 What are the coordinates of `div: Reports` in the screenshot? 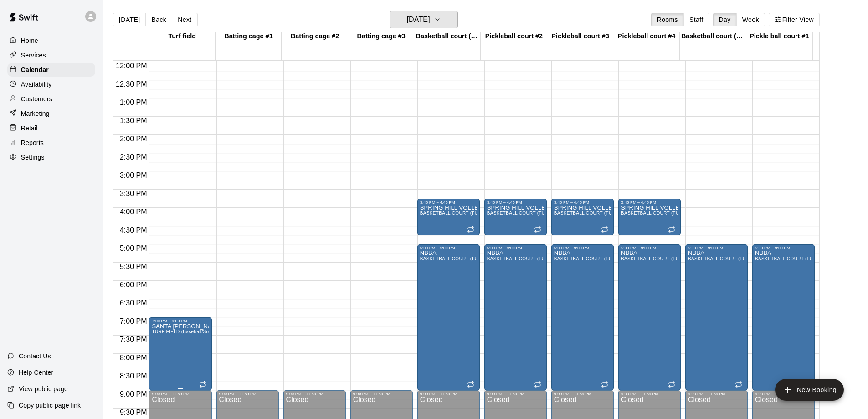 It's located at (51, 143).